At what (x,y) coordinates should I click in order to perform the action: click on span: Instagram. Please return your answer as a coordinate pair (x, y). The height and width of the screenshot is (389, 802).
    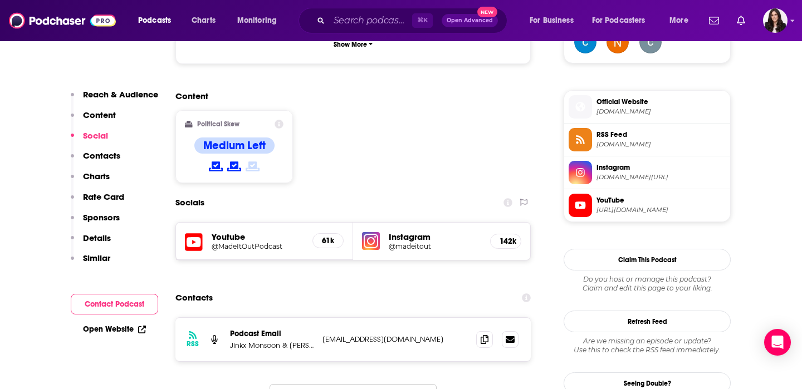
    Looking at the image, I should click on (661, 168).